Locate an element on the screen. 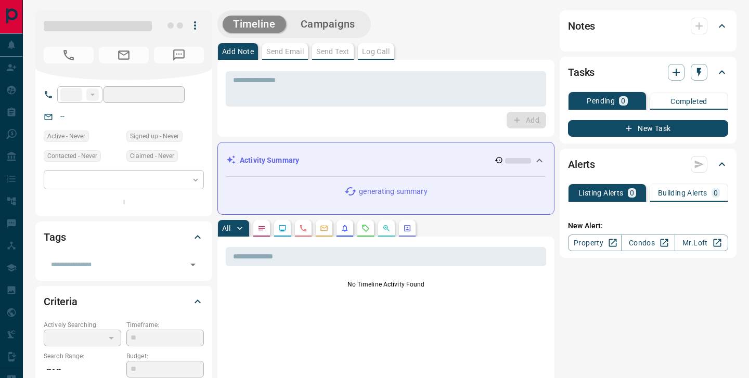 The width and height of the screenshot is (749, 378). div: Activity Summary is located at coordinates (386, 160).